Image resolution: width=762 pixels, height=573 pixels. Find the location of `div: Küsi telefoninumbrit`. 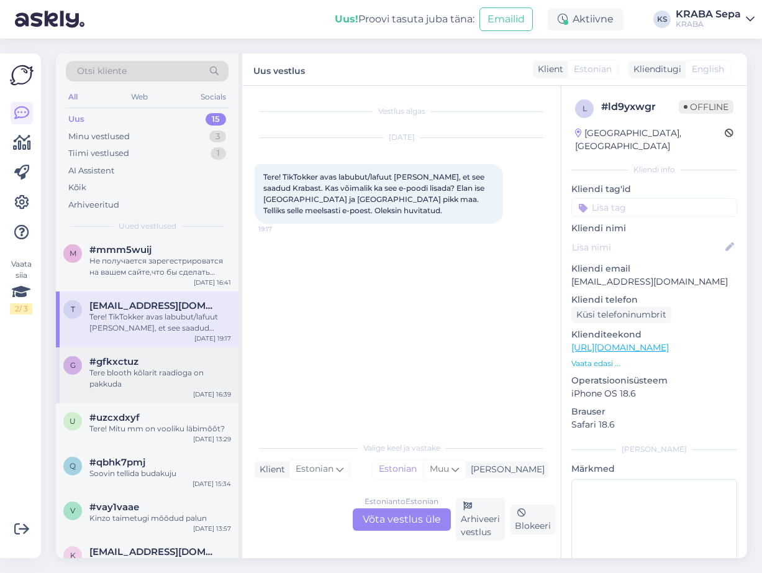

div: Küsi telefoninumbrit is located at coordinates (621, 314).